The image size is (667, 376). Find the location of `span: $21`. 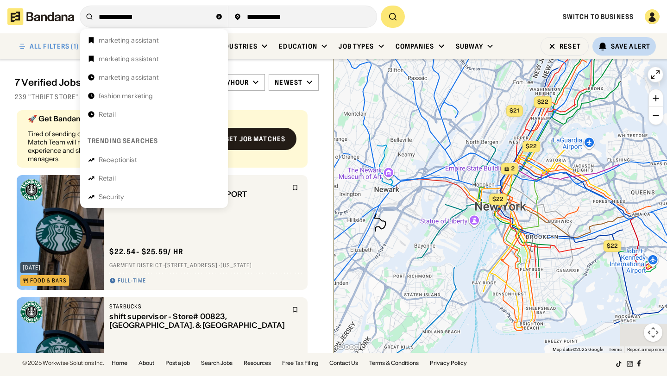

span: $21 is located at coordinates (514, 110).